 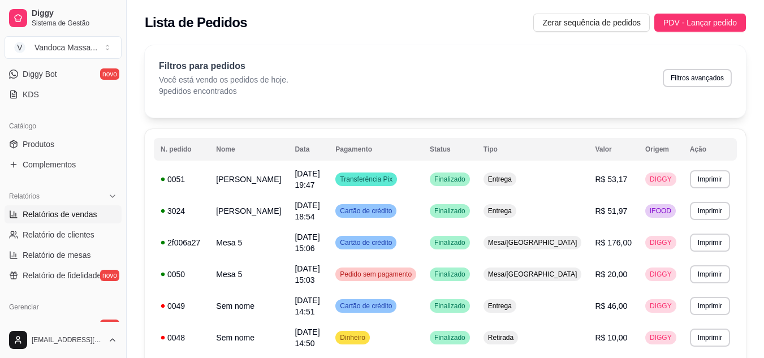 What do you see at coordinates (375, 149) in the screenshot?
I see `th: Pagamento` at bounding box center [375, 149].